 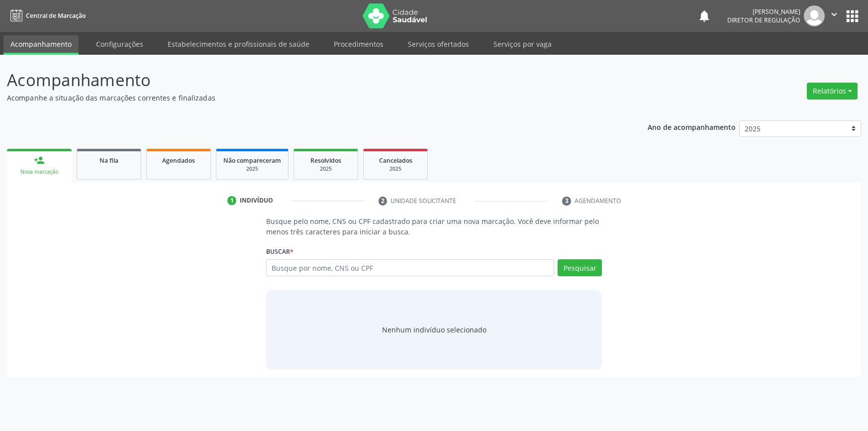 What do you see at coordinates (109, 160) in the screenshot?
I see `span: Na fila` at bounding box center [109, 160].